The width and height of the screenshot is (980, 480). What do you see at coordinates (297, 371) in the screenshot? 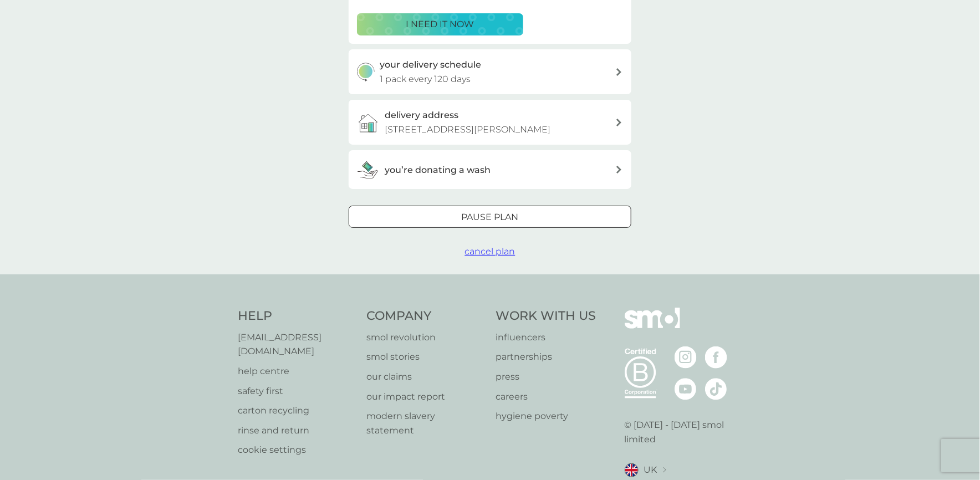
I see `p: help centre` at bounding box center [297, 371].